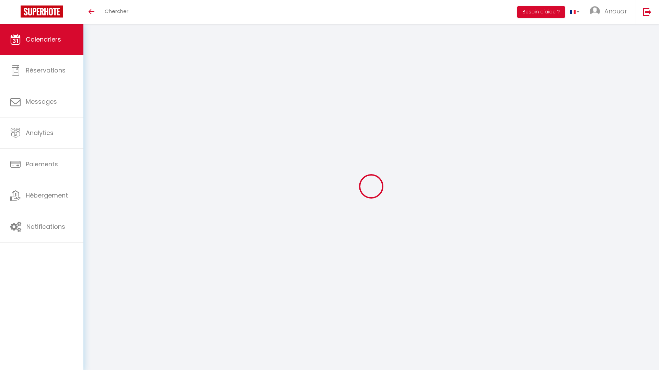 This screenshot has width=659, height=370. What do you see at coordinates (616, 11) in the screenshot?
I see `span: Anouar` at bounding box center [616, 11].